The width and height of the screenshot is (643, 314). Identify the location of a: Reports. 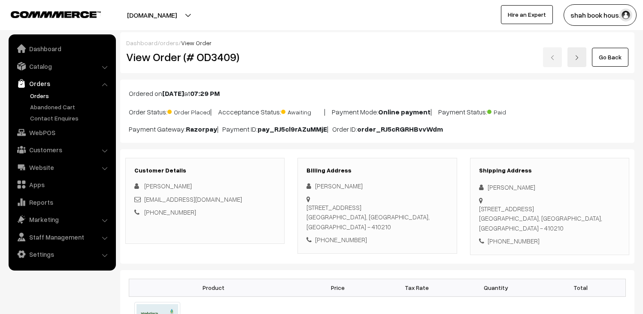
(62, 202).